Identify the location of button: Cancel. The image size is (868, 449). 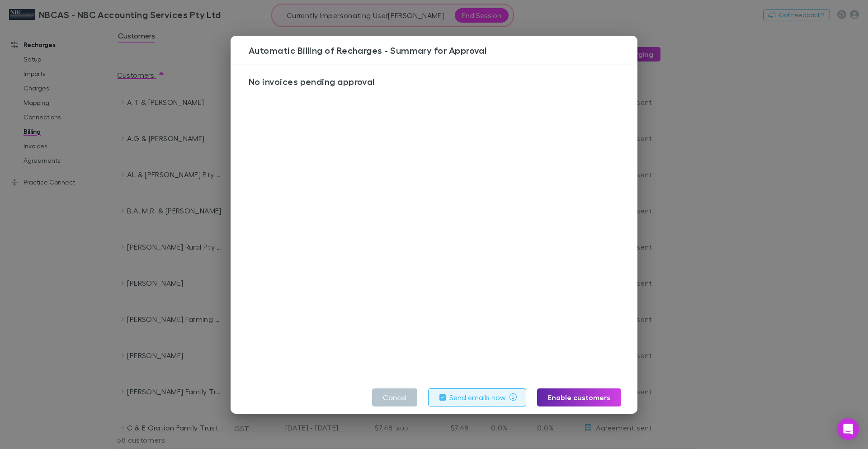
(395, 398).